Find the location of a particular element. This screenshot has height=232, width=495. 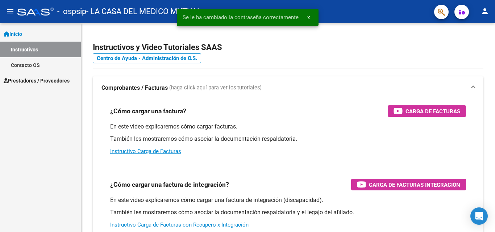

strong: Comprobantes / Facturas is located at coordinates (135, 88).